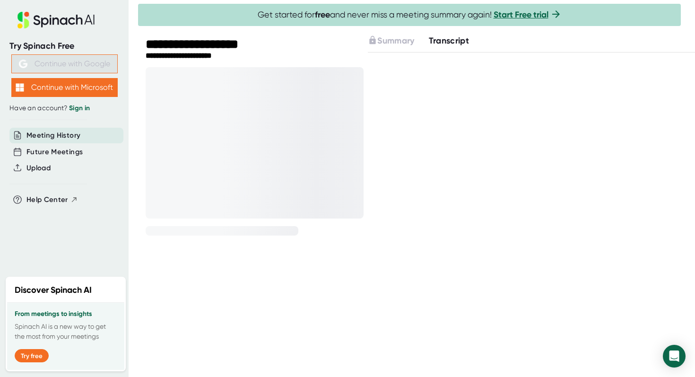 The height and width of the screenshot is (377, 695). Describe the element at coordinates (64, 87) in the screenshot. I see `a: Continue with Microsoft` at that location.